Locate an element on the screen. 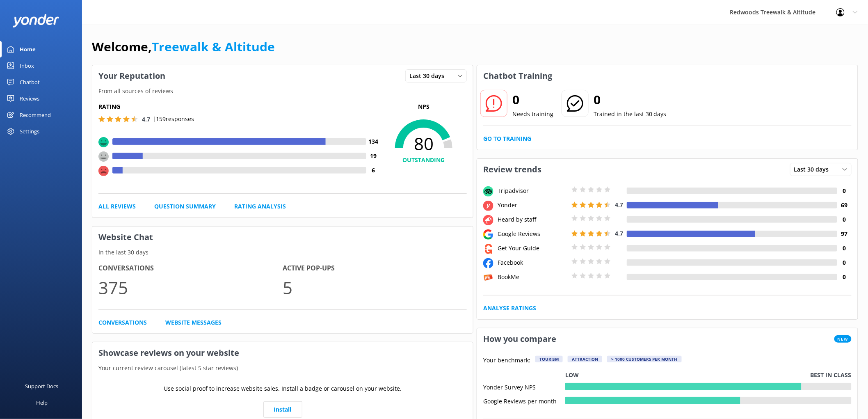 The width and height of the screenshot is (868, 419). div: Yonder is located at coordinates (532, 206).